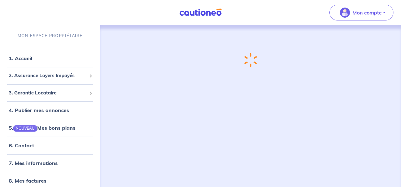  Describe the element at coordinates (21, 58) in the screenshot. I see `a: 1. Accueil` at that location.